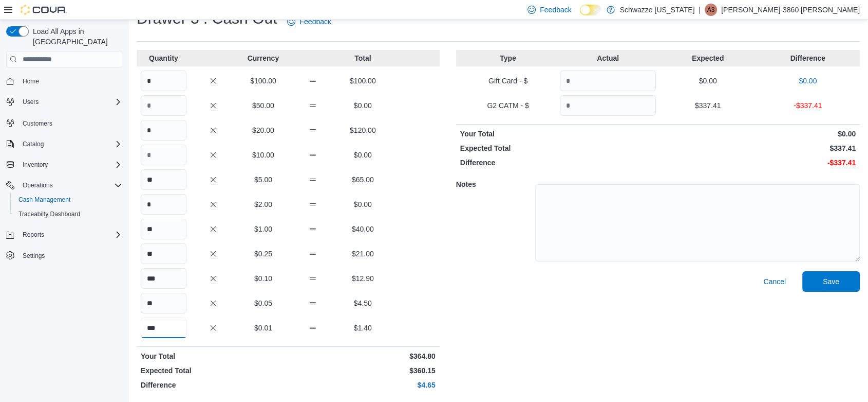 The width and height of the screenshot is (868, 402). Describe the element at coordinates (44, 199) in the screenshot. I see `a: Cash Management` at that location.